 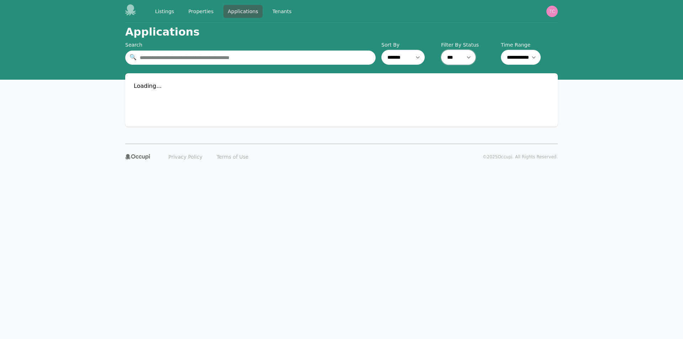 What do you see at coordinates (233, 157) in the screenshot?
I see `a: Terms of Use` at bounding box center [233, 157].